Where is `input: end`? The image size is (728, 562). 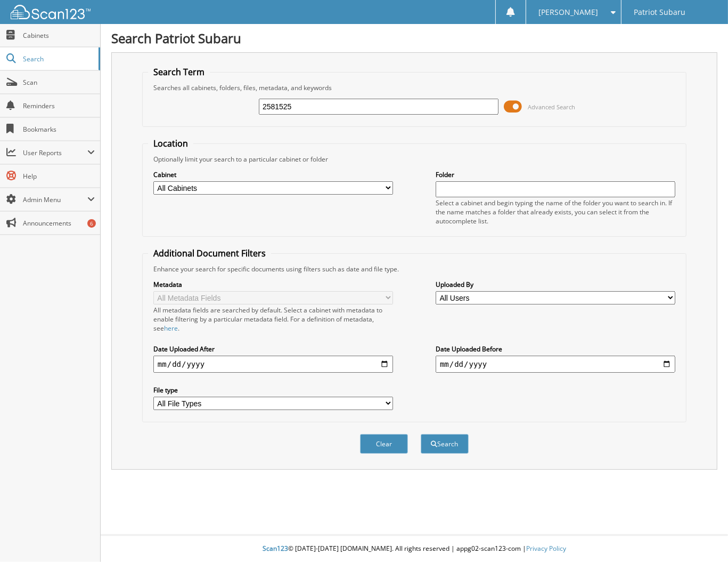
input: end is located at coordinates (556, 364).